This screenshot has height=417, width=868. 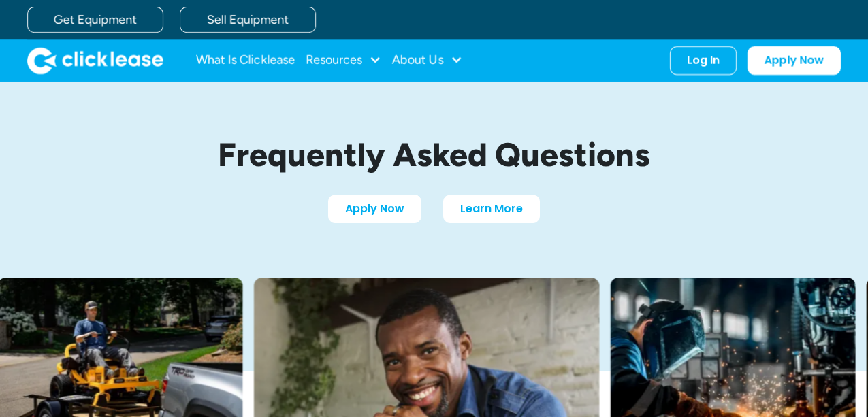 I want to click on a: Learn More, so click(x=491, y=209).